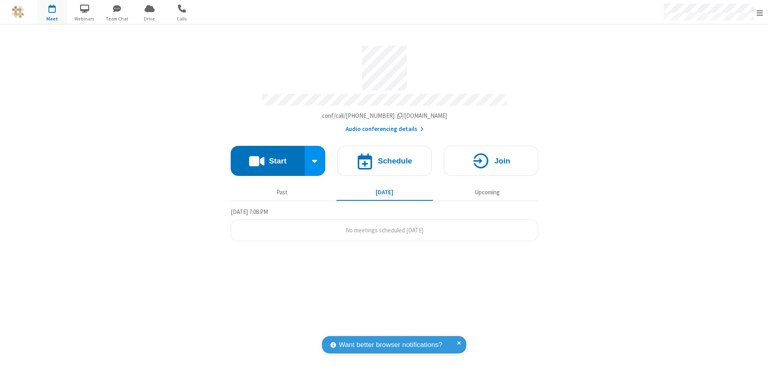  What do you see at coordinates (52, 19) in the screenshot?
I see `span: Meet` at bounding box center [52, 19].